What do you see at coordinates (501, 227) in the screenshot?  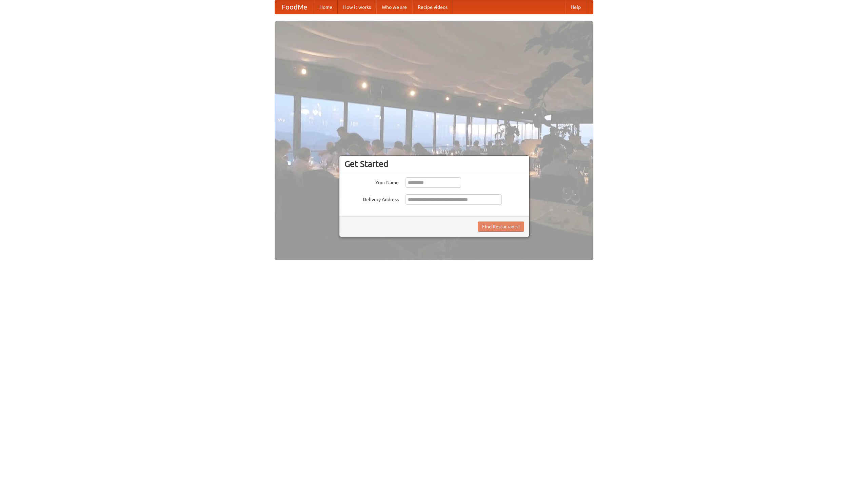 I see `button: Find Restaurants!` at bounding box center [501, 227].